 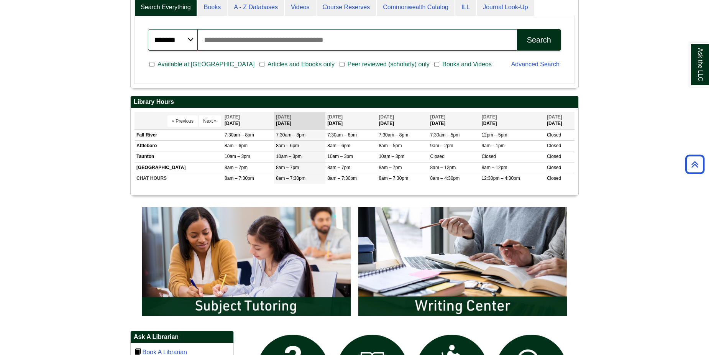 What do you see at coordinates (389, 64) in the screenshot?
I see `span: Peer reviewed (scholarly) only` at bounding box center [389, 64].